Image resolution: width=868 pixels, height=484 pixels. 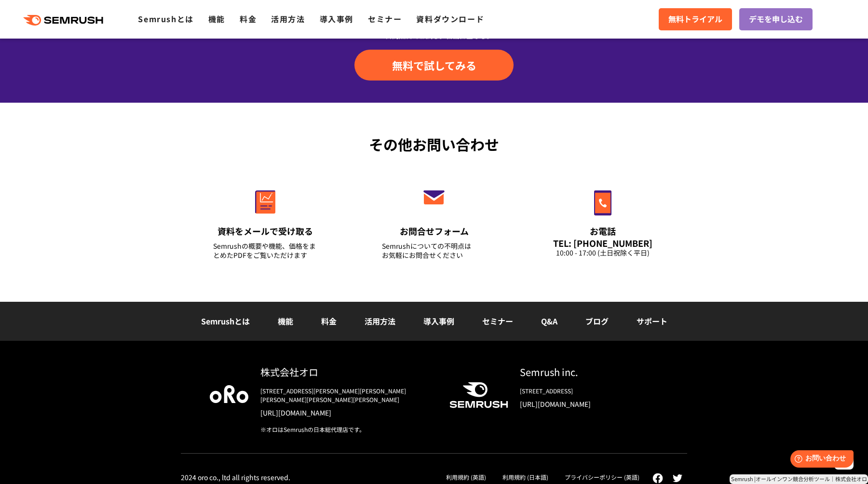 What do you see at coordinates (434, 144) in the screenshot?
I see `div: その他お問い合わせ` at bounding box center [434, 144].